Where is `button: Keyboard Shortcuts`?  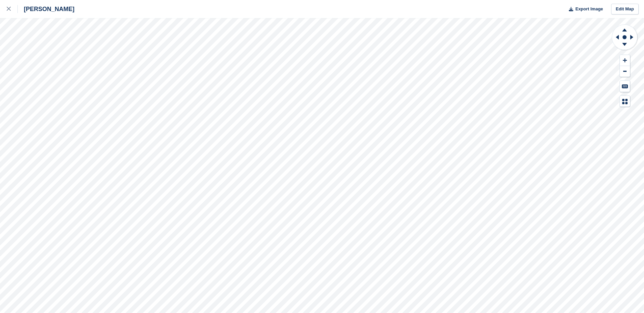
button: Keyboard Shortcuts is located at coordinates (625, 86).